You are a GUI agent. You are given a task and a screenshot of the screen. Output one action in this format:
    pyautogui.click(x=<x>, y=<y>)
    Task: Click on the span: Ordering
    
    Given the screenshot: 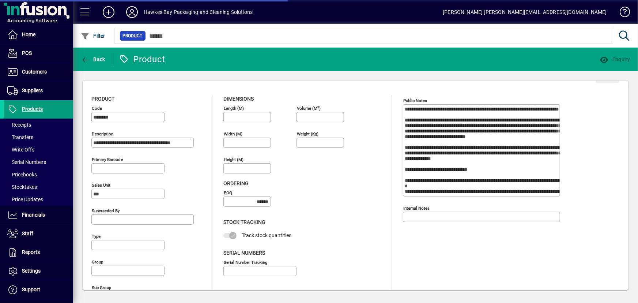 What is the action you would take?
    pyautogui.click(x=236, y=183)
    